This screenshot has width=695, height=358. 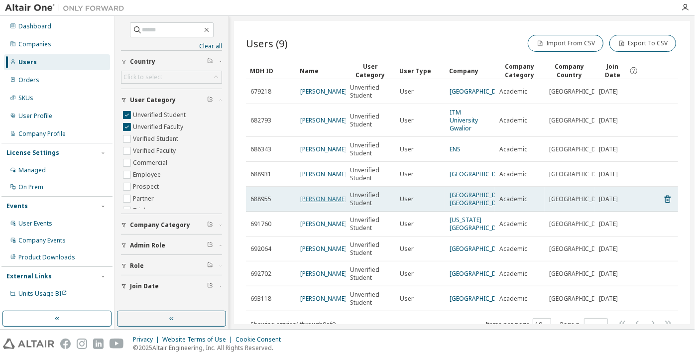 What do you see at coordinates (520, 71) in the screenshot?
I see `div: Company Category` at bounding box center [520, 71].